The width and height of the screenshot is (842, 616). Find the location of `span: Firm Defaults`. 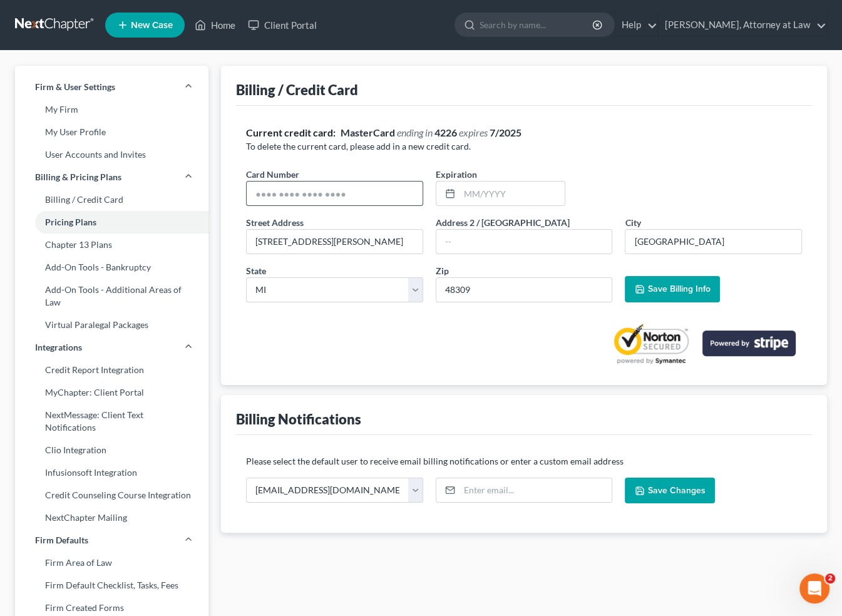

span: Firm Defaults is located at coordinates (61, 540).